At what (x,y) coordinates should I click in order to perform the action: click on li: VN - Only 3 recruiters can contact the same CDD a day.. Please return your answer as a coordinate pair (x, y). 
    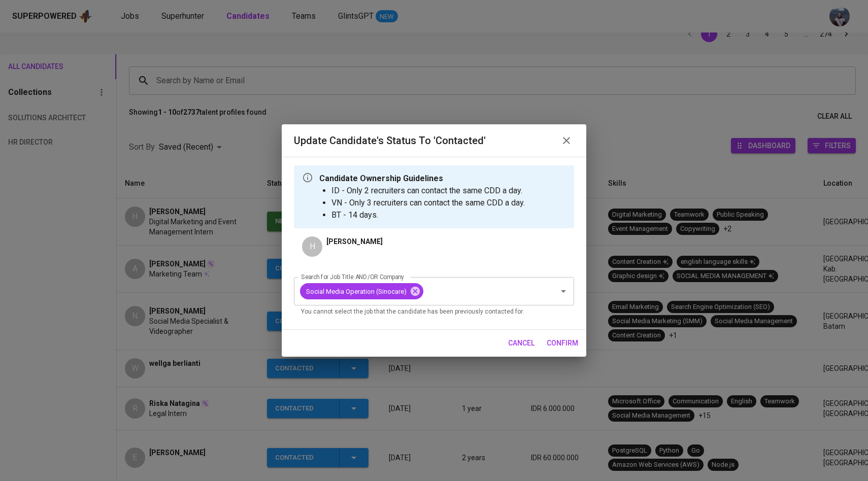
    Looking at the image, I should click on (428, 203).